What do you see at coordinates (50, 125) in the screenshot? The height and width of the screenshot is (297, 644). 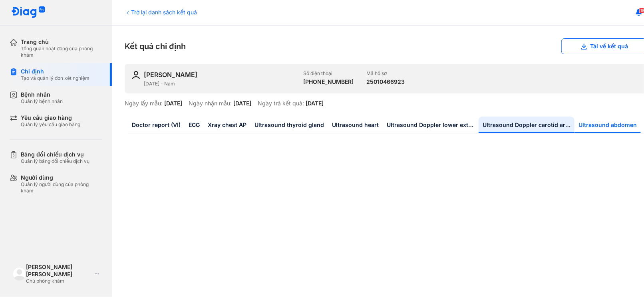 I see `div: Quản lý yêu cầu giao hàng` at bounding box center [50, 125].